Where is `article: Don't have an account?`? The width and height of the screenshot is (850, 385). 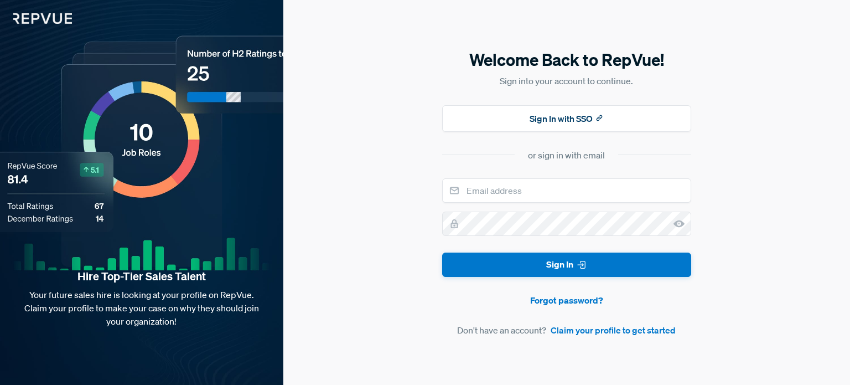 article: Don't have an account? is located at coordinates (567, 330).